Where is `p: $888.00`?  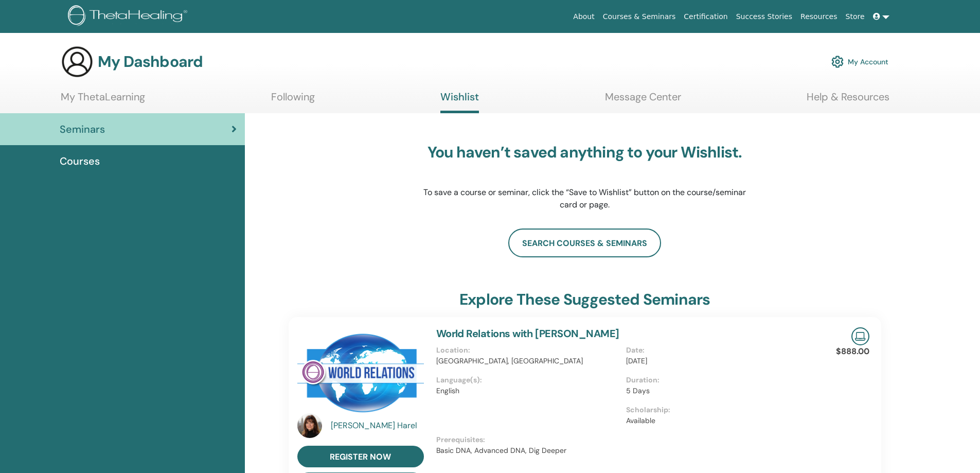 p: $888.00 is located at coordinates (853, 351).